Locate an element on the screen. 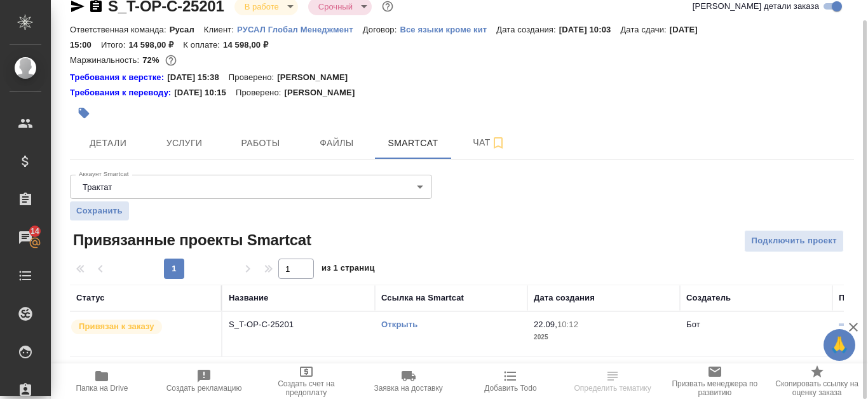 The image size is (868, 399). span: Папка на Drive is located at coordinates (102, 389).